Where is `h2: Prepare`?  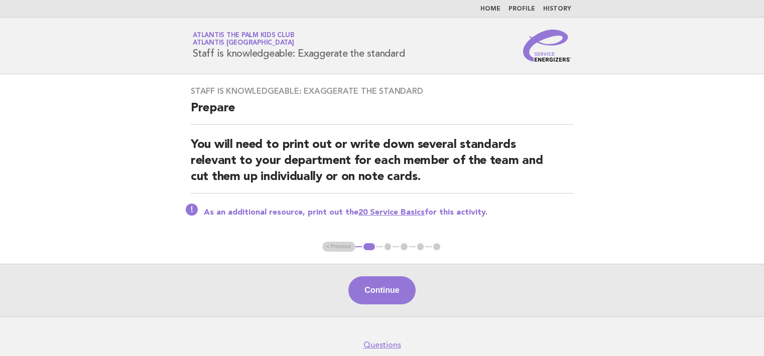 h2: Prepare is located at coordinates (382, 112).